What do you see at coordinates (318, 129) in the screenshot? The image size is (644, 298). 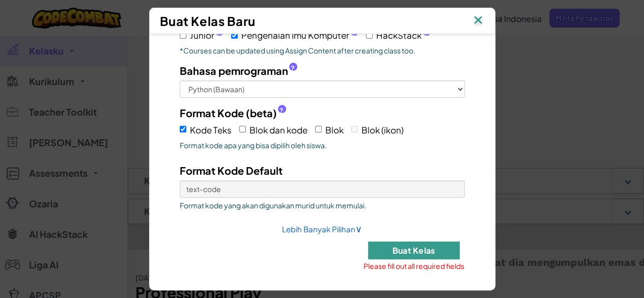 I see `input: Blok` at bounding box center [318, 129].